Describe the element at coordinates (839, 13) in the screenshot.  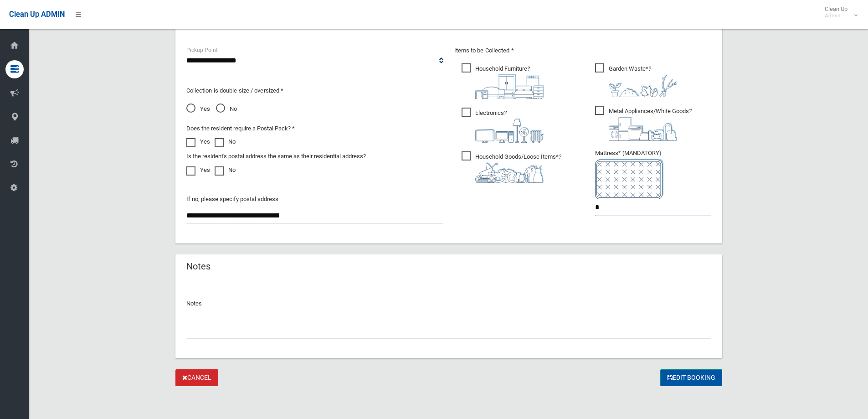
I see `span: Clean Up` at that location.